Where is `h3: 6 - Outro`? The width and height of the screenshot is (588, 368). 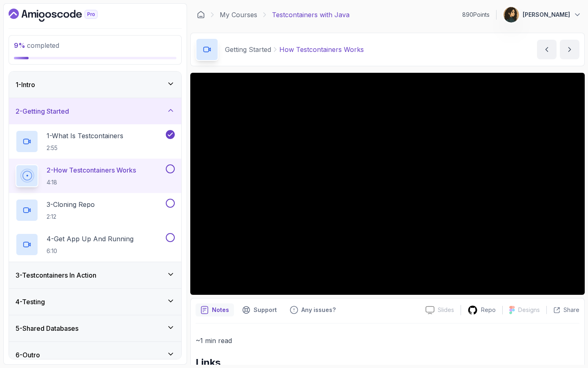
h3: 6 - Outro is located at coordinates (28, 355).